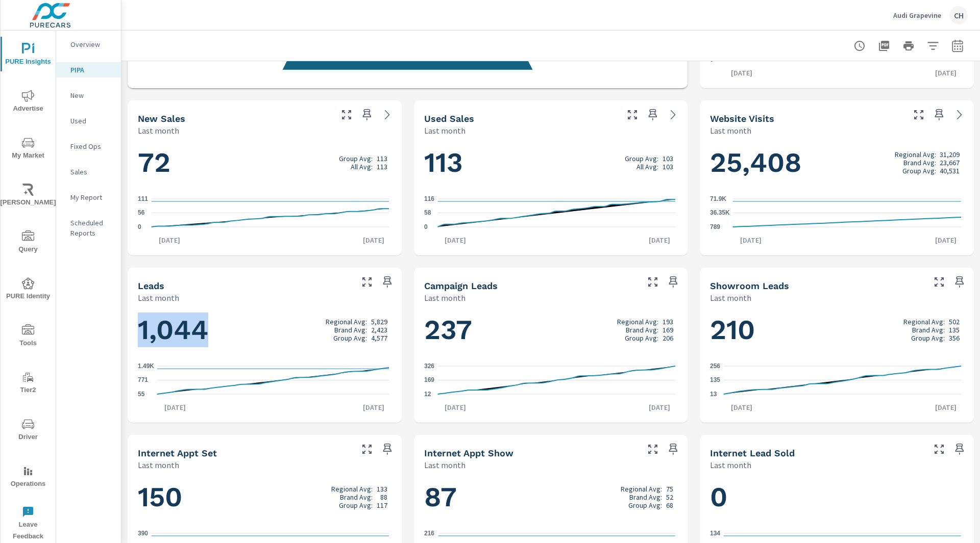 The width and height of the screenshot is (980, 543). What do you see at coordinates (88, 197) in the screenshot?
I see `div: My Report` at bounding box center [88, 197].